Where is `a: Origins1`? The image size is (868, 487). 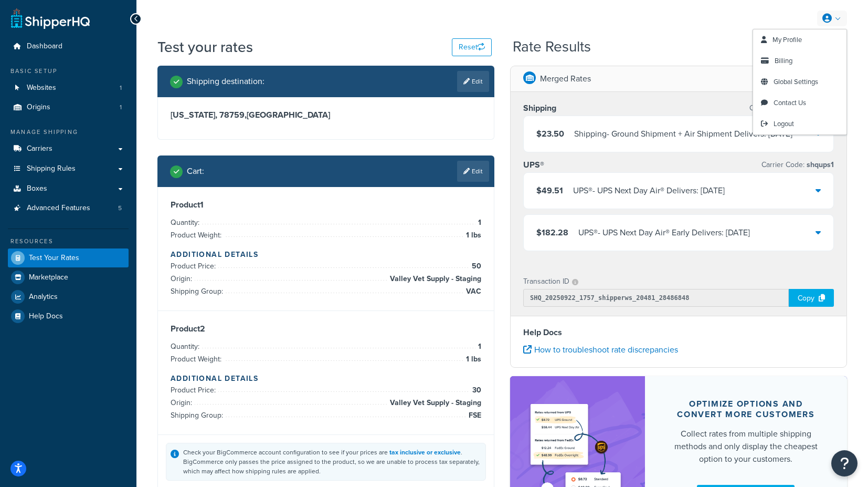 a: Origins1 is located at coordinates (68, 107).